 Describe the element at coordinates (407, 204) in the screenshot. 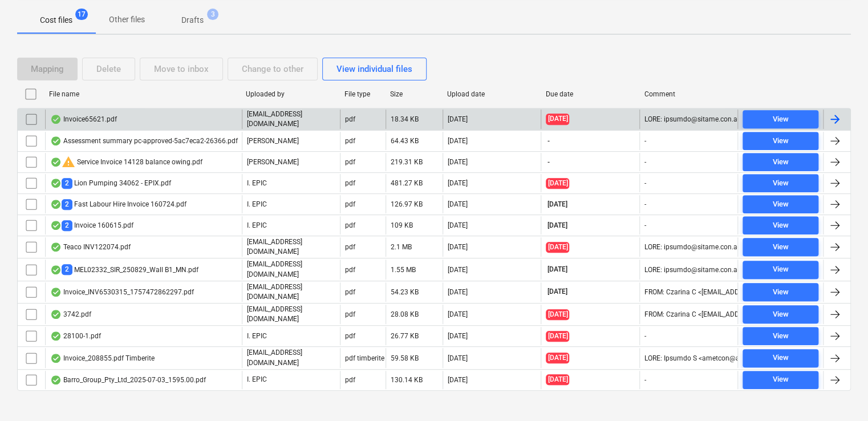

I see `div: 126.97 KB` at that location.